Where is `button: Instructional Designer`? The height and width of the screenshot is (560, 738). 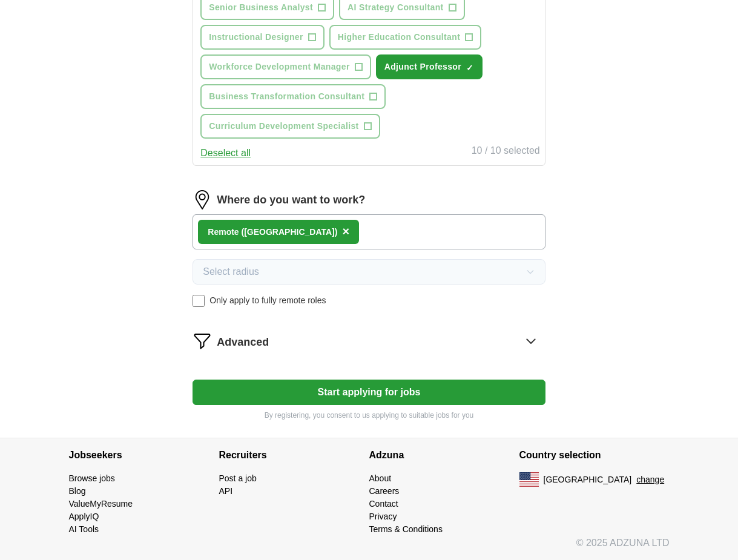
button: Instructional Designer is located at coordinates (262, 37).